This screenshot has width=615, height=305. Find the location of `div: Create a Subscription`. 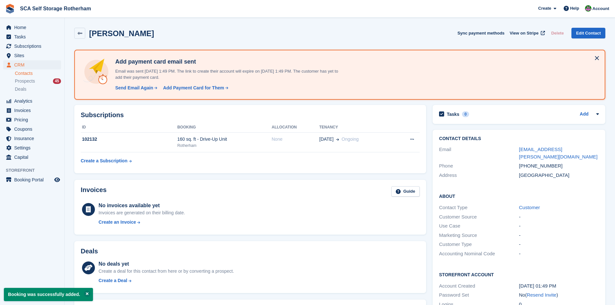

div: Create a Subscription is located at coordinates (104, 161).